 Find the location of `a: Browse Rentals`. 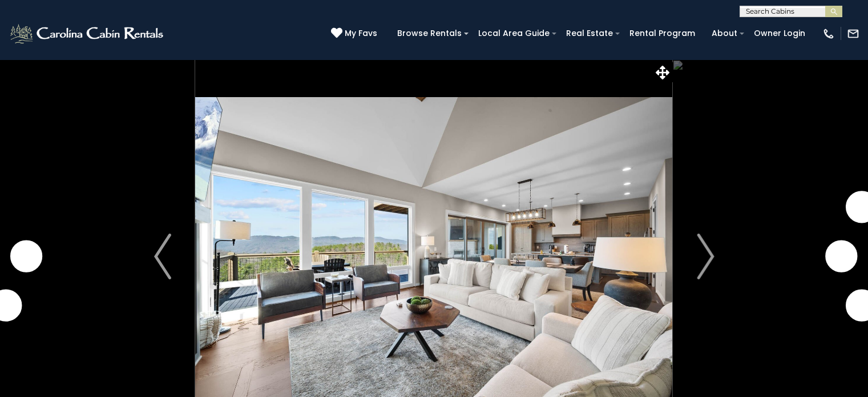

a: Browse Rentals is located at coordinates (429, 33).